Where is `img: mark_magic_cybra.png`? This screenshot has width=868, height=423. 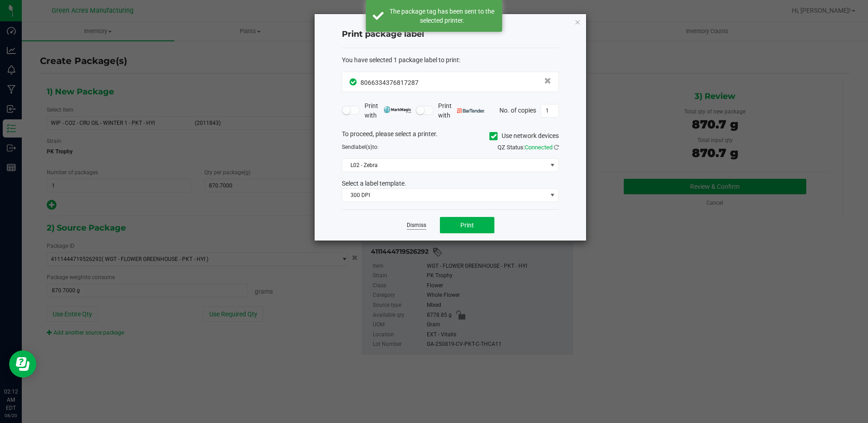 img: mark_magic_cybra.png is located at coordinates (397, 110).